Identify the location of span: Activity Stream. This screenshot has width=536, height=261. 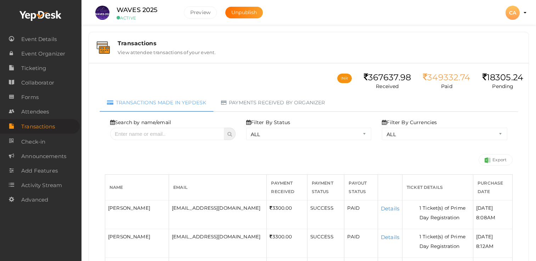
(41, 186).